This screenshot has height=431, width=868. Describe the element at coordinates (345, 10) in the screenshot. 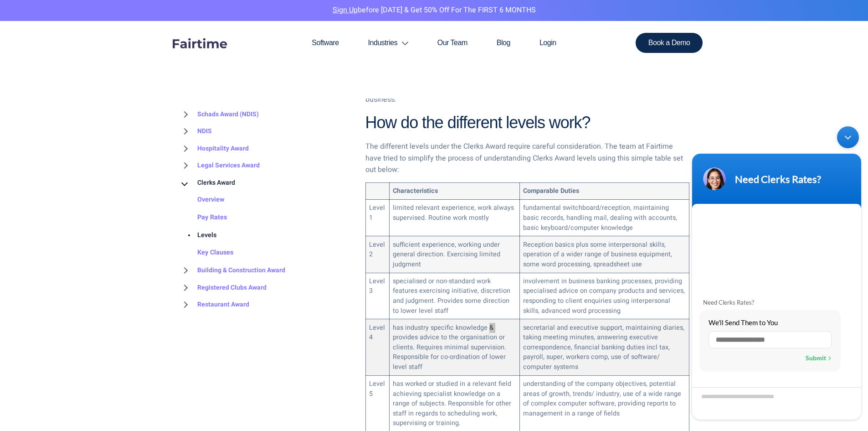

I see `a: Sign Up` at that location.